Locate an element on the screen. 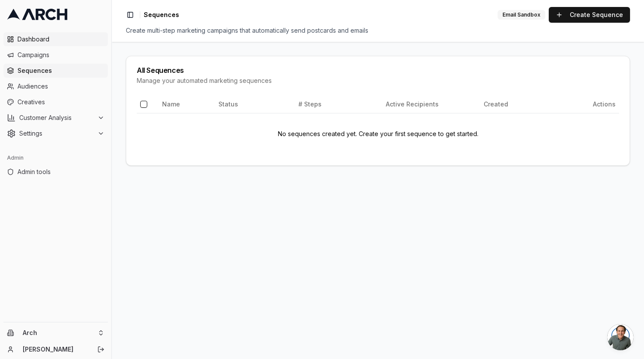 This screenshot has height=359, width=644. div: Email Sandbox is located at coordinates (521, 15).